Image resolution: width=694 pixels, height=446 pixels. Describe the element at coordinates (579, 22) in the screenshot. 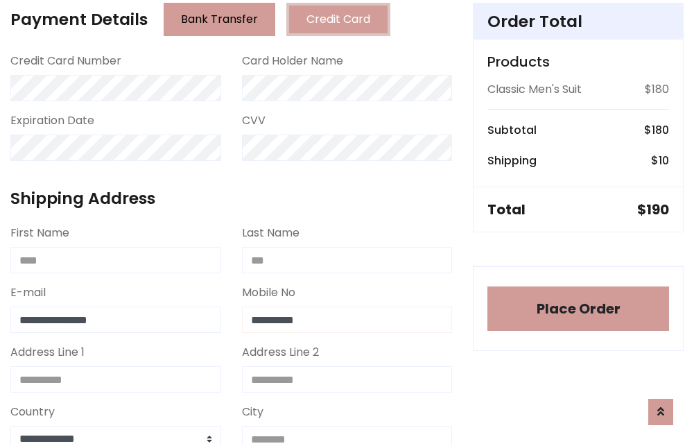

I see `h4: Order Total` at that location.